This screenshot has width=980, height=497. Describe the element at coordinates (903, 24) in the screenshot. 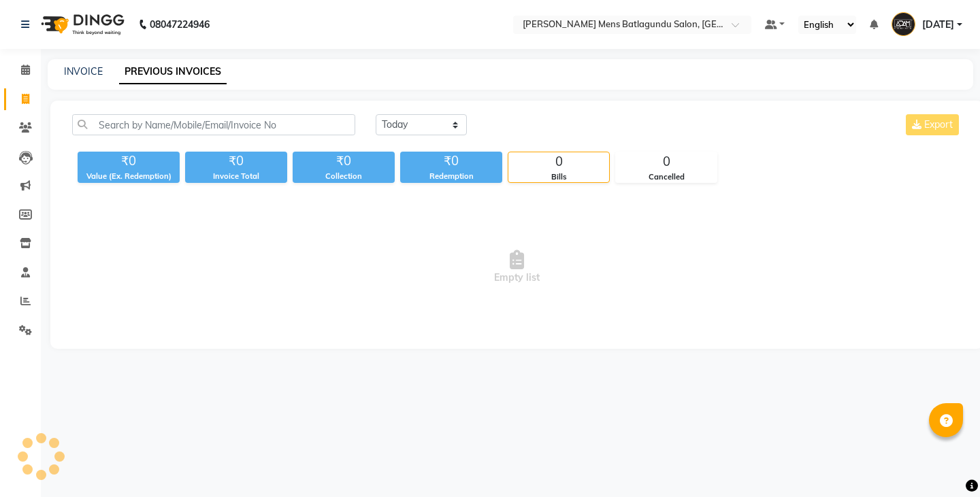

I see `img: Raja` at that location.